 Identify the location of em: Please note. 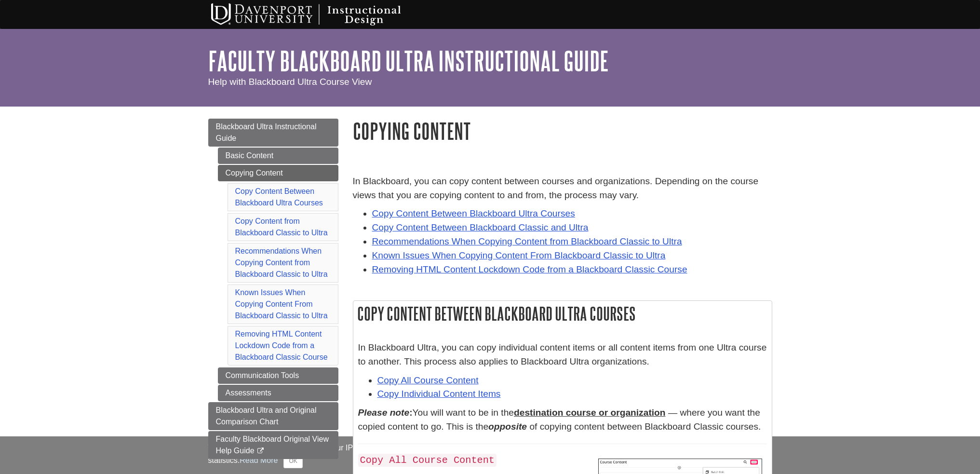
(383, 413).